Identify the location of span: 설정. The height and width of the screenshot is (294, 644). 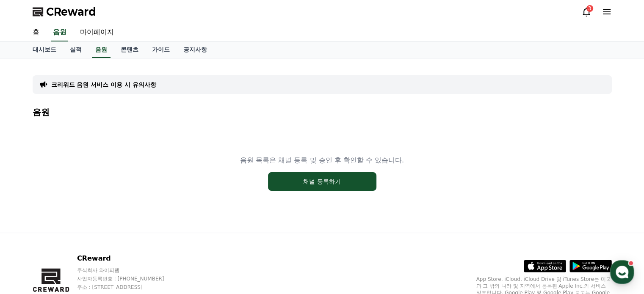
(136, 240).